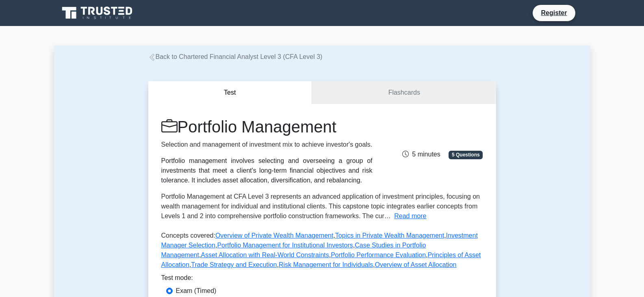 This screenshot has width=644, height=297. I want to click on a: Investment Manager Selection, so click(319, 241).